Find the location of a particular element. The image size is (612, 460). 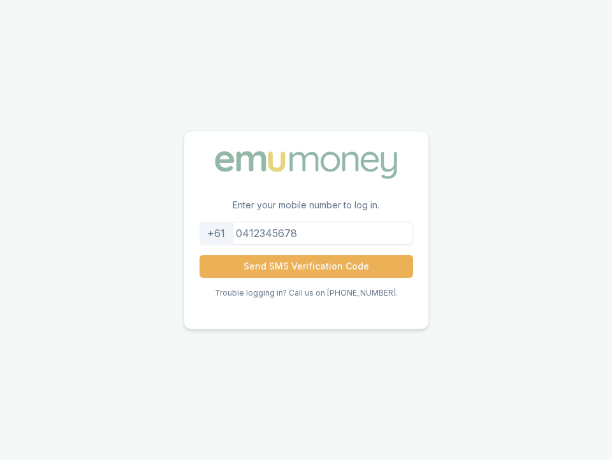

div: +61 is located at coordinates (216, 233).